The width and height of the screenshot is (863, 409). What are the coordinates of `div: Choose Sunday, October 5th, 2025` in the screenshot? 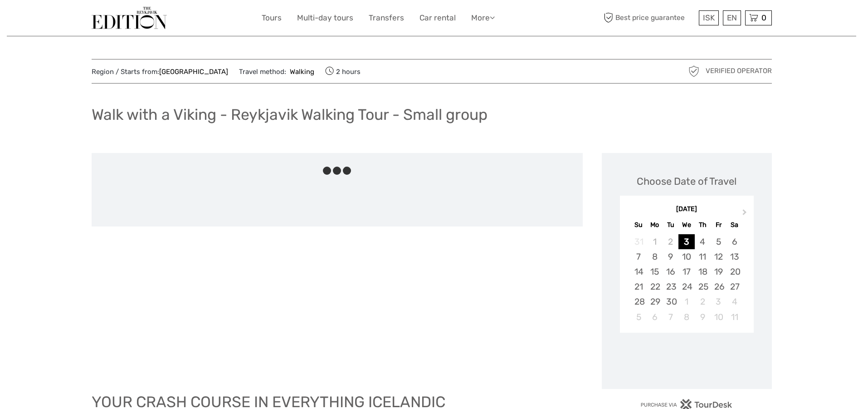 It's located at (639, 317).